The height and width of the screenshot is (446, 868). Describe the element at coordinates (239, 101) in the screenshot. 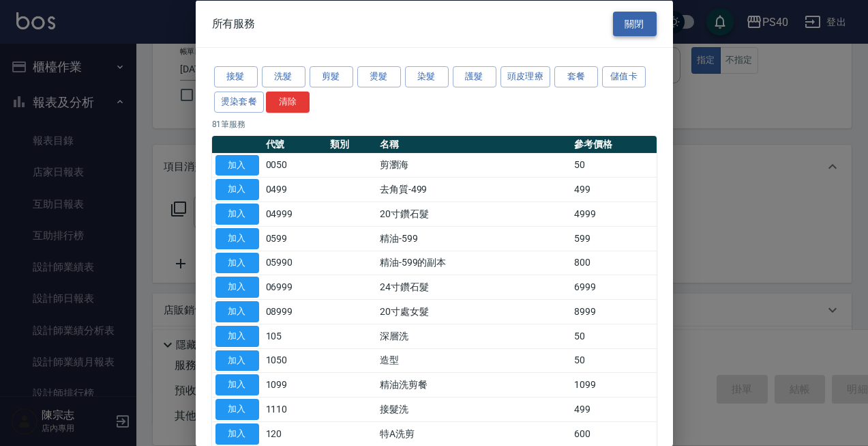

I see `button: 燙染套餐` at that location.